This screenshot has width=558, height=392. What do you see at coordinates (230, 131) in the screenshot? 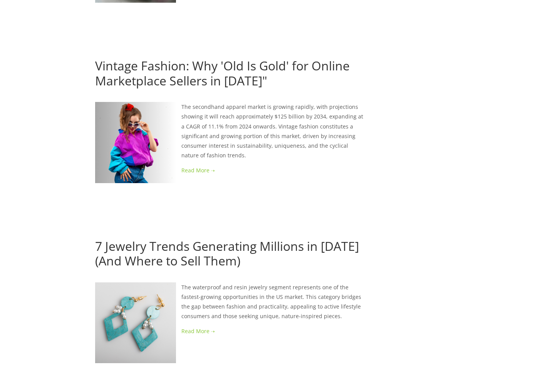
I see `p: The secondhand apparel market is growing rapidly, with projections showing it will reach approxim...` at bounding box center [230, 131].